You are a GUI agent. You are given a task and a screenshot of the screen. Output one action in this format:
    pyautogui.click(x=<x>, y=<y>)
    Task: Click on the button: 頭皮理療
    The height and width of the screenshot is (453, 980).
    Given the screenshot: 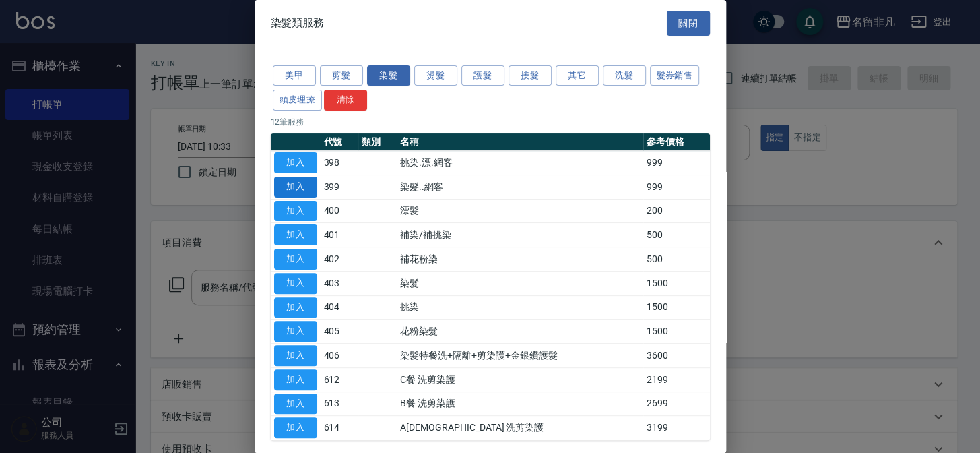 What is the action you would take?
    pyautogui.click(x=298, y=100)
    